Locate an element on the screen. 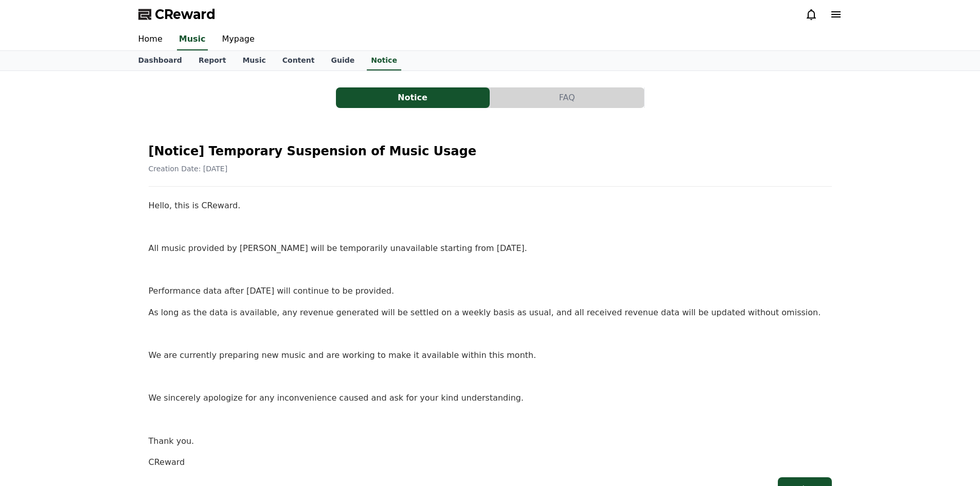 This screenshot has height=486, width=980. a: CReward is located at coordinates (177, 14).